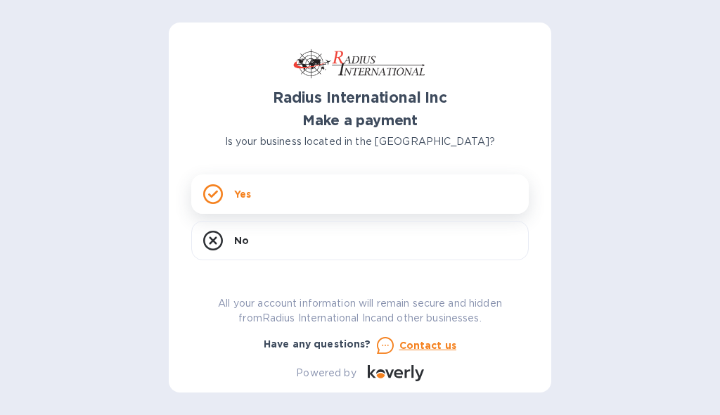 This screenshot has height=415, width=720. Describe the element at coordinates (325, 372) in the screenshot. I see `p: Powered by` at that location.